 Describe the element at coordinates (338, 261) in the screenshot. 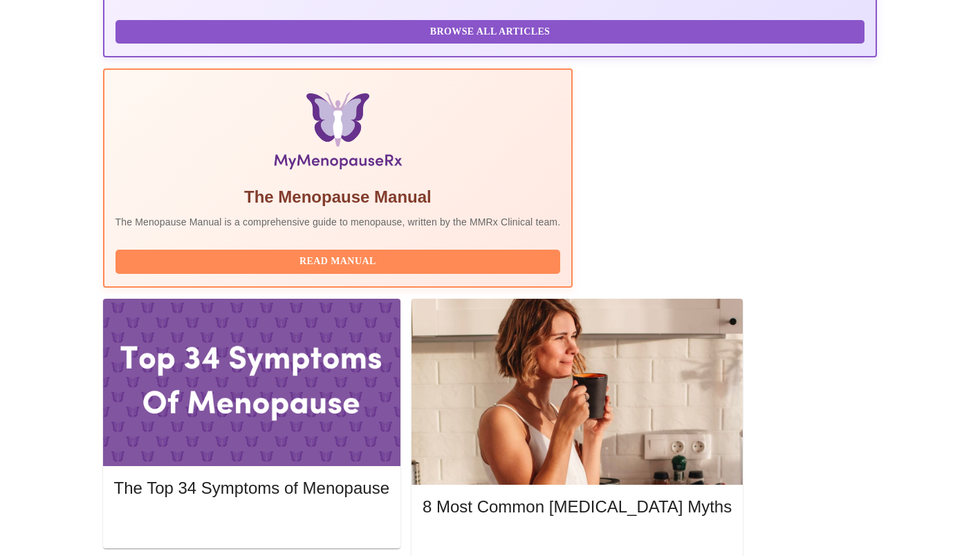

I see `button: Read Manual` at that location.